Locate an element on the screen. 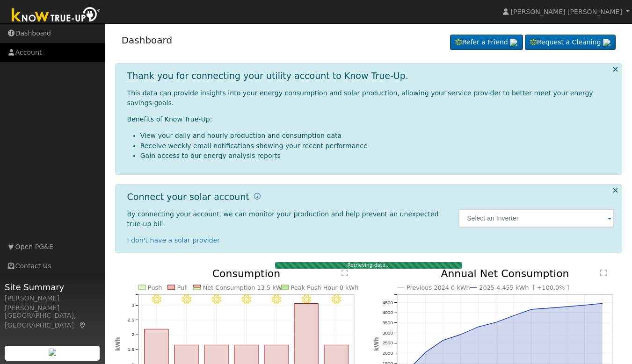 This screenshot has height=364, width=632. text: 3000 is located at coordinates (387, 333).